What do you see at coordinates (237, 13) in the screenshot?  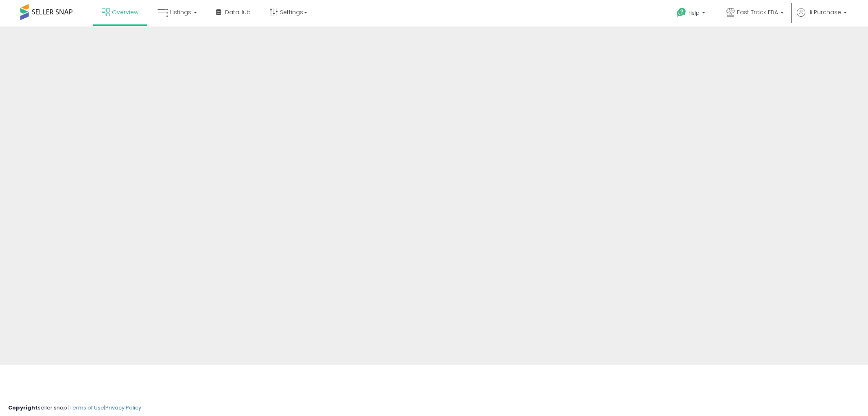 I see `span: DataHub` at bounding box center [237, 13].